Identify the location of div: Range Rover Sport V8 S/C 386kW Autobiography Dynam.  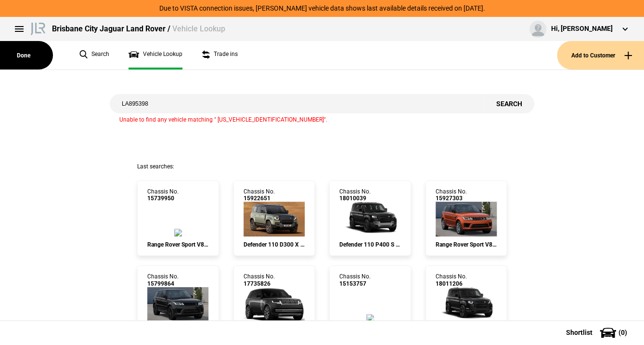
(466, 244).